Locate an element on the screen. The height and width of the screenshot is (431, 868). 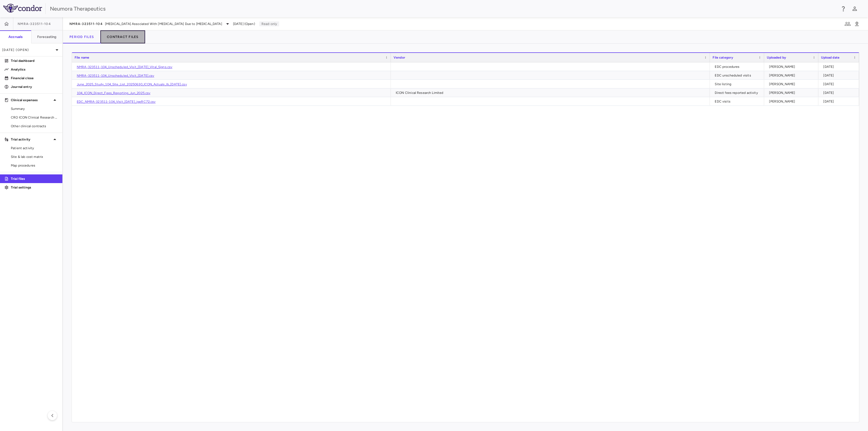
div: Site listing is located at coordinates (738, 84).